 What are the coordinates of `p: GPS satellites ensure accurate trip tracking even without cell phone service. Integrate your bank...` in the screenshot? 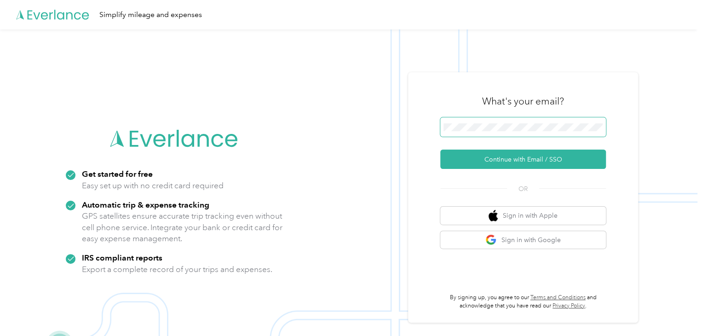 It's located at (182, 227).